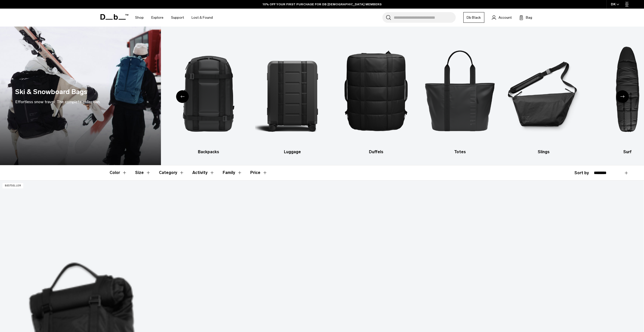 Image resolution: width=644 pixels, height=332 pixels. What do you see at coordinates (158, 17) in the screenshot?
I see `a: Explore` at bounding box center [158, 17].